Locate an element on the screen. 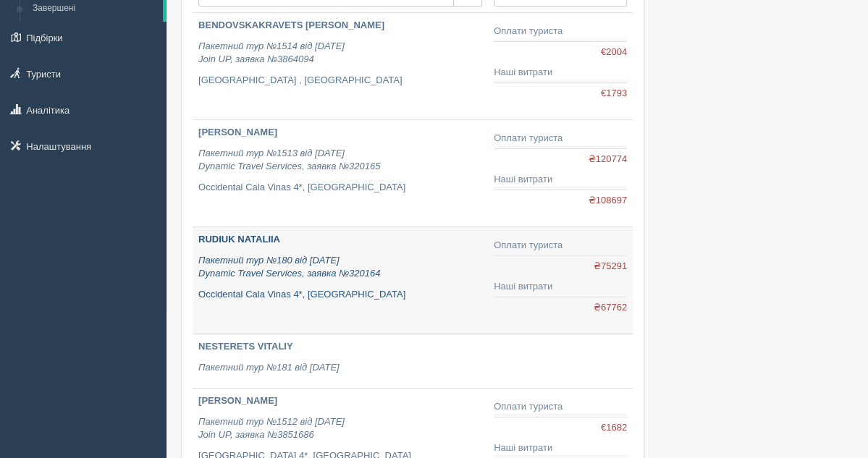 The image size is (868, 458). span: ₴67762 is located at coordinates (610, 307).